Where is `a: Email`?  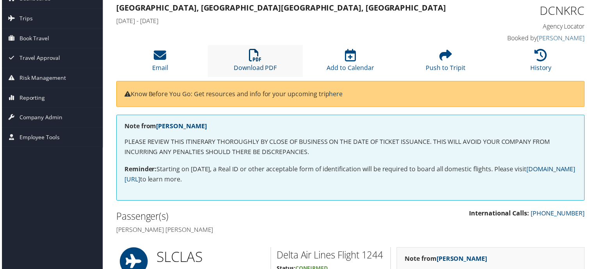
a: Email is located at coordinates (159, 63).